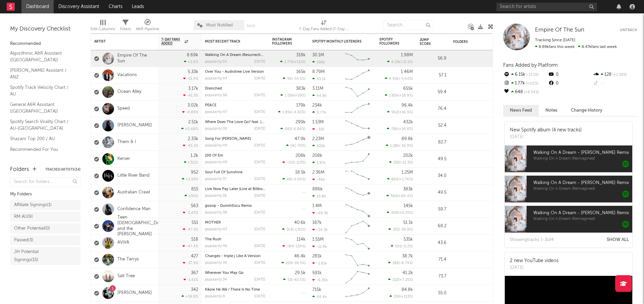 Image resolution: width=644 pixels, height=304 pixels. I want to click on div: 18.5k, so click(300, 172).